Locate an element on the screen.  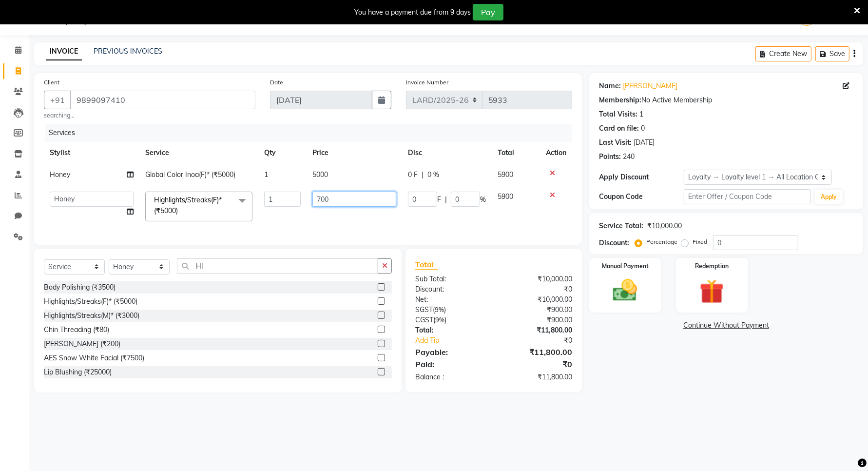
button: +91 is located at coordinates (57, 100).